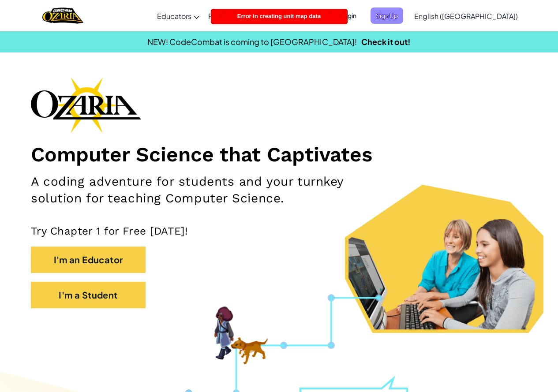  What do you see at coordinates (348, 15) in the screenshot?
I see `button: Login` at bounding box center [348, 15].